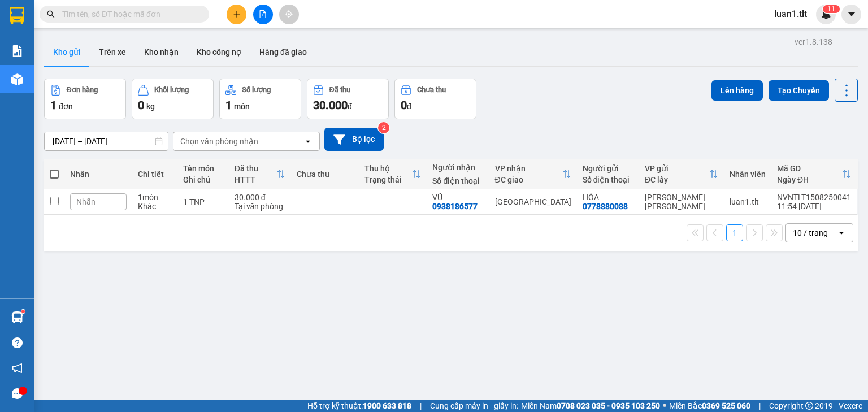 The height and width of the screenshot is (412, 868). What do you see at coordinates (171, 90) in the screenshot?
I see `div: Khối lượng` at bounding box center [171, 90].